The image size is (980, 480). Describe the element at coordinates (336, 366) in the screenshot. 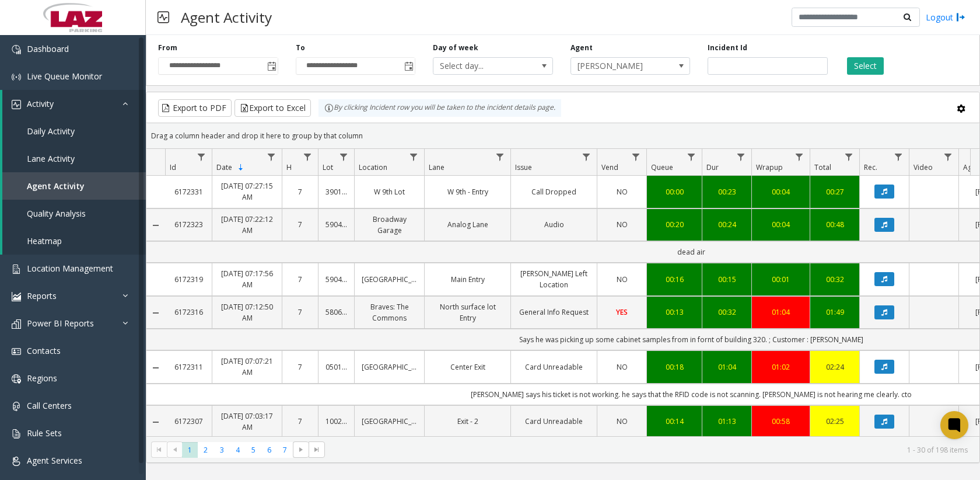

I see `a: 050109` at that location.